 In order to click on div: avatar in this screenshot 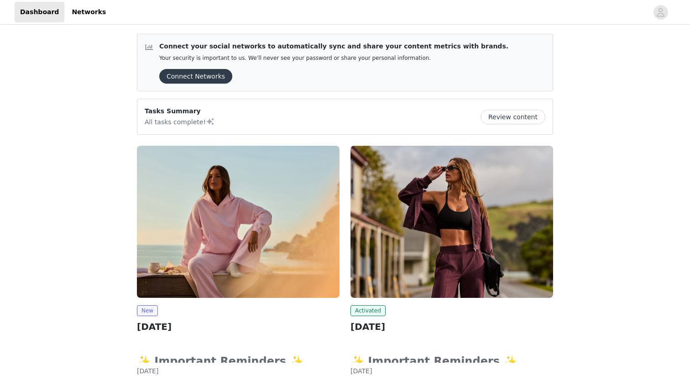, I will do `click(661, 12)`.